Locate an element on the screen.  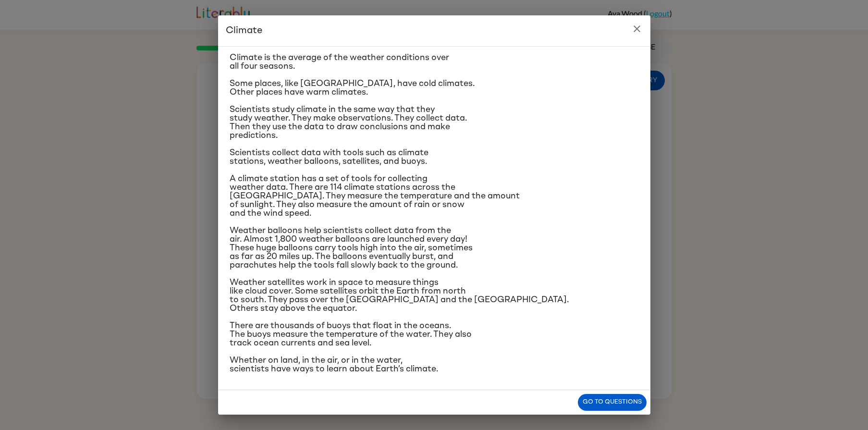
span: Whether on land, in the air, or in the water, scientists have ways to learn about Earth’s climate. is located at coordinates (334, 365).